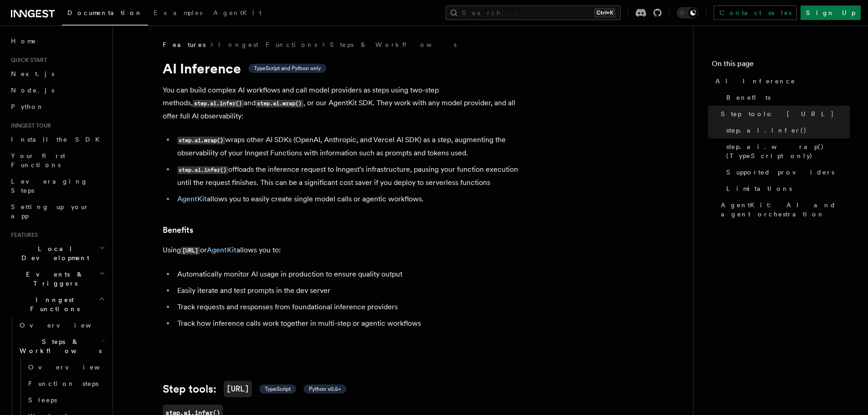 Image resolution: width=868 pixels, height=415 pixels. What do you see at coordinates (533, 13) in the screenshot?
I see `button: Search...Ctrl+K` at bounding box center [533, 13].